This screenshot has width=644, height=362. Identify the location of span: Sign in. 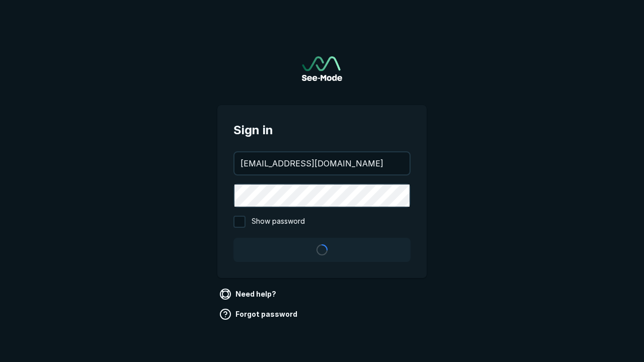
(322, 130).